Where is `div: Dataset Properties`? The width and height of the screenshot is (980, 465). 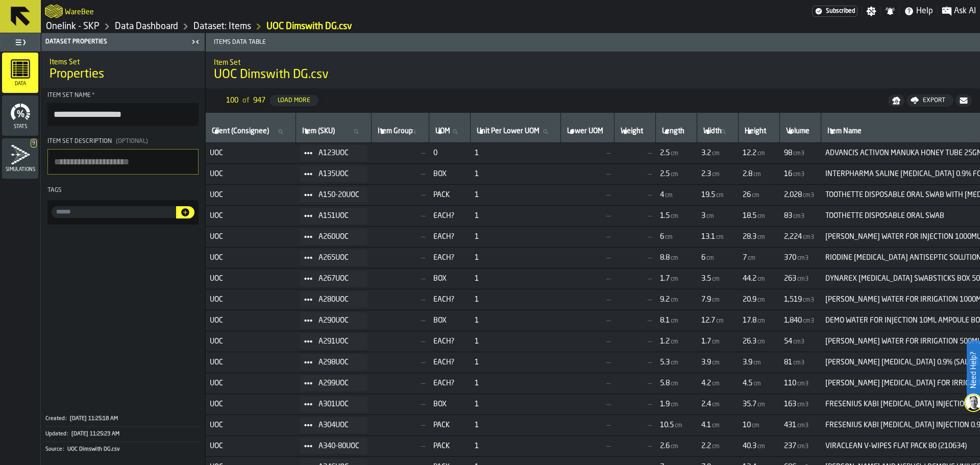
div: Dataset Properties is located at coordinates (116, 42).